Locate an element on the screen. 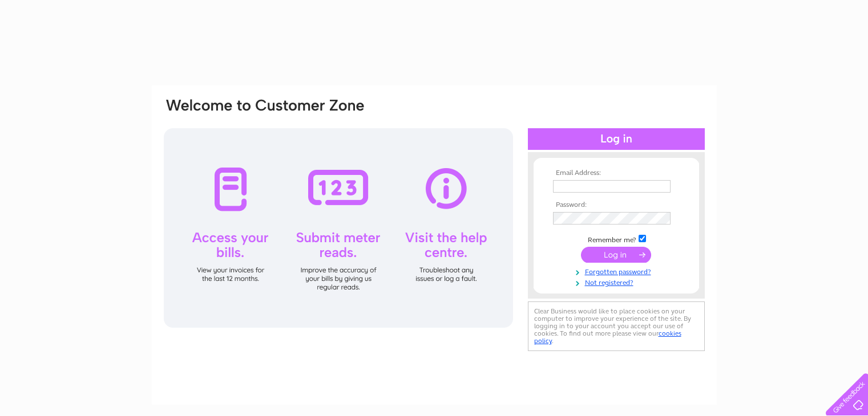  th: Password: is located at coordinates (616, 205).